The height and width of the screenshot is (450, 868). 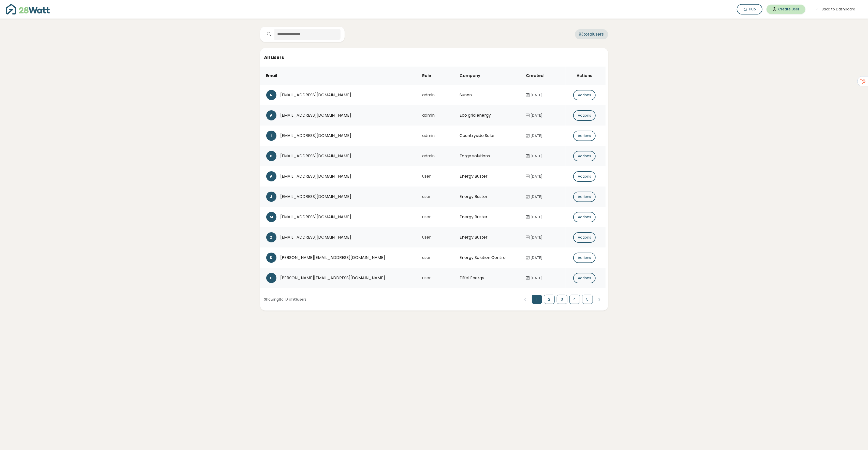 What do you see at coordinates (339, 76) in the screenshot?
I see `th: Email` at bounding box center [339, 76].